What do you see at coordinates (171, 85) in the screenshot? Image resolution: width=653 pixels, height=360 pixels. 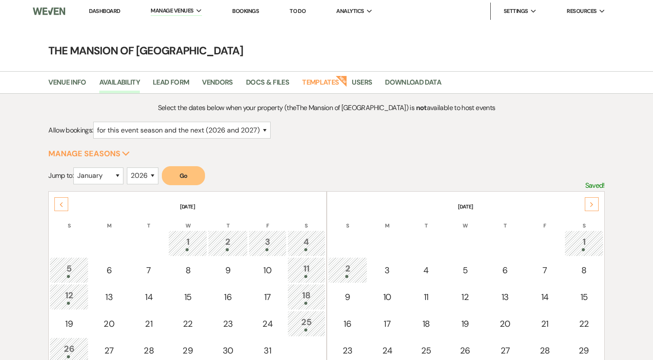 I see `a: Lead Form` at bounding box center [171, 85].